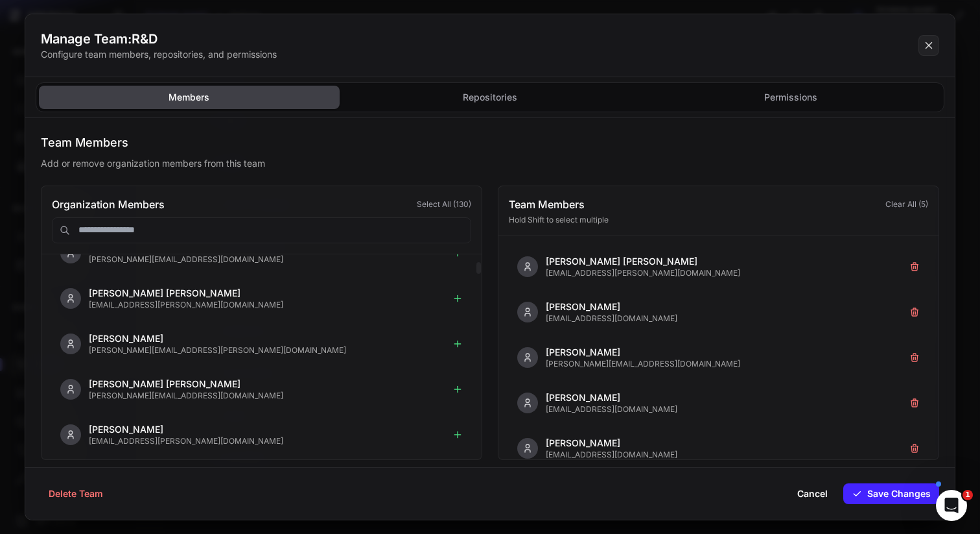 This screenshot has height=534, width=980. Describe the element at coordinates (546, 204) in the screenshot. I see `h4: Team Members` at that location.